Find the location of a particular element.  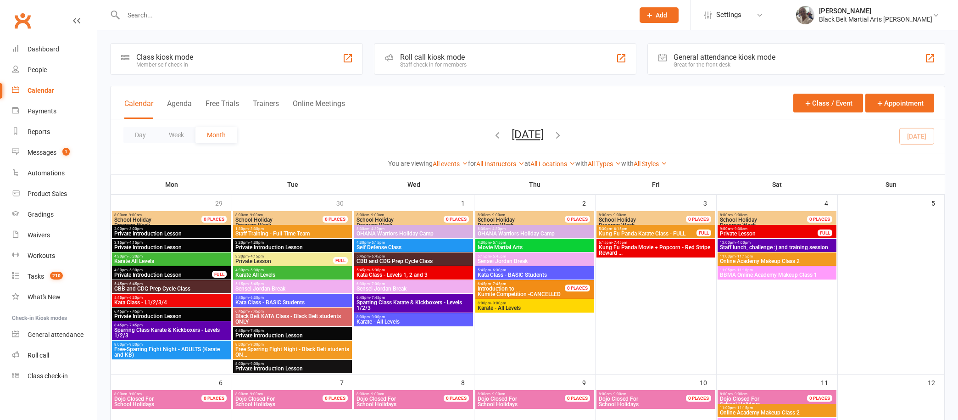

div: FULL is located at coordinates (219, 274).